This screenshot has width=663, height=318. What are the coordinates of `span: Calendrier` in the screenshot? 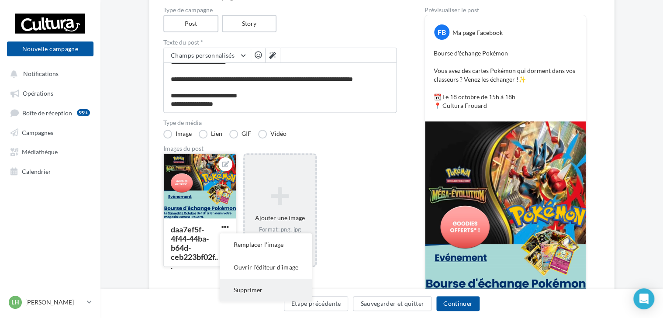 It's located at (36, 171).